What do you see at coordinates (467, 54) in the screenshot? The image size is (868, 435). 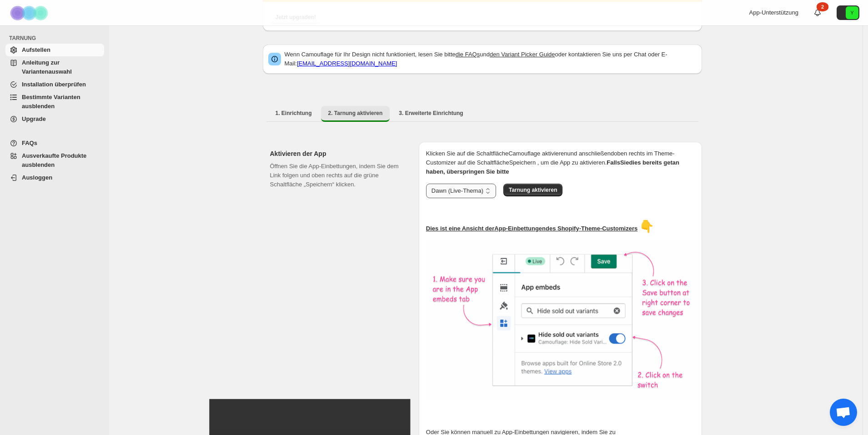 I see `a: die FAQs` at bounding box center [467, 54].